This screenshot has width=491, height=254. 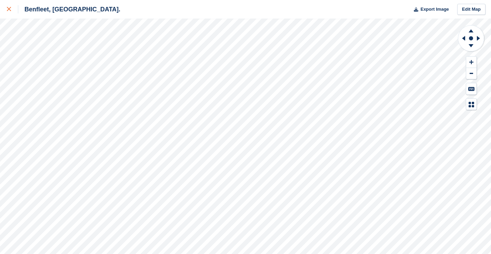 I want to click on span: Export Image, so click(x=434, y=9).